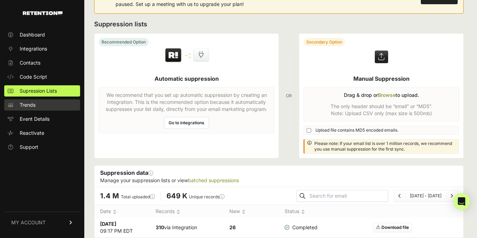 The height and width of the screenshot is (238, 477). Describe the element at coordinates (301, 211) in the screenshot. I see `th: Status` at that location.